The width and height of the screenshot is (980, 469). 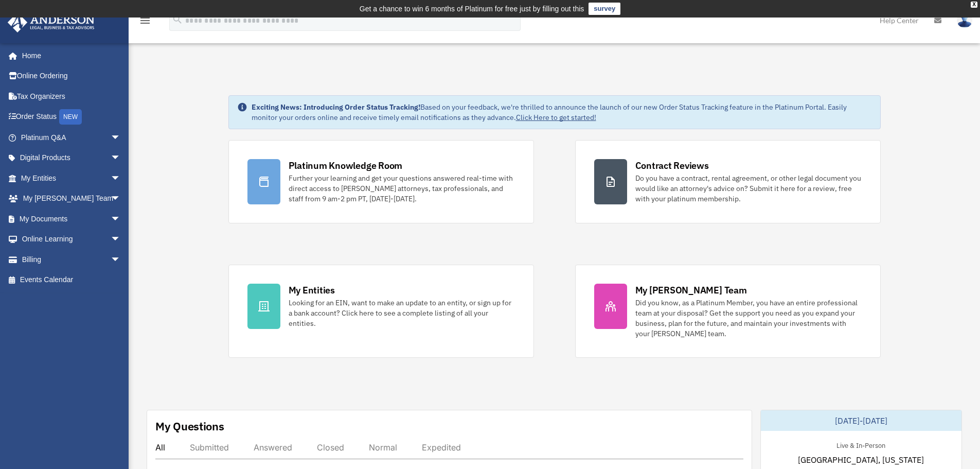 What do you see at coordinates (71, 239) in the screenshot?
I see `a: Online Learningarrow_drop_down` at bounding box center [71, 239].